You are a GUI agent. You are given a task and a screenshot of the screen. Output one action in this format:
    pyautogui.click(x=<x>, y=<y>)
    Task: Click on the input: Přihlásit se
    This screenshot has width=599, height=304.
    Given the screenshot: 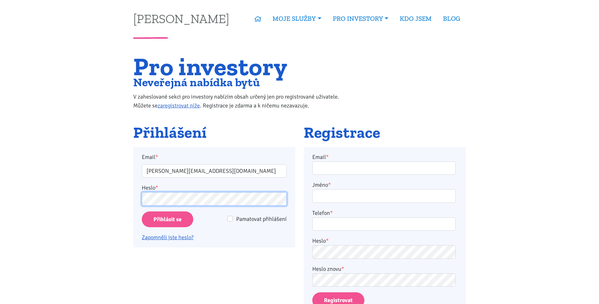 What is the action you would take?
    pyautogui.click(x=167, y=219)
    